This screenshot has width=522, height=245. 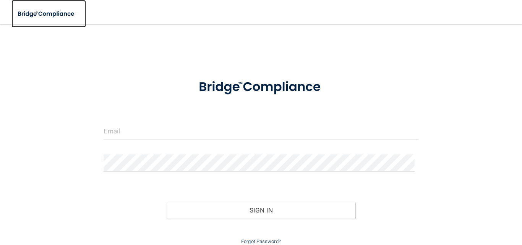 What do you see at coordinates (261, 210) in the screenshot?
I see `button: Sign In` at bounding box center [261, 210].